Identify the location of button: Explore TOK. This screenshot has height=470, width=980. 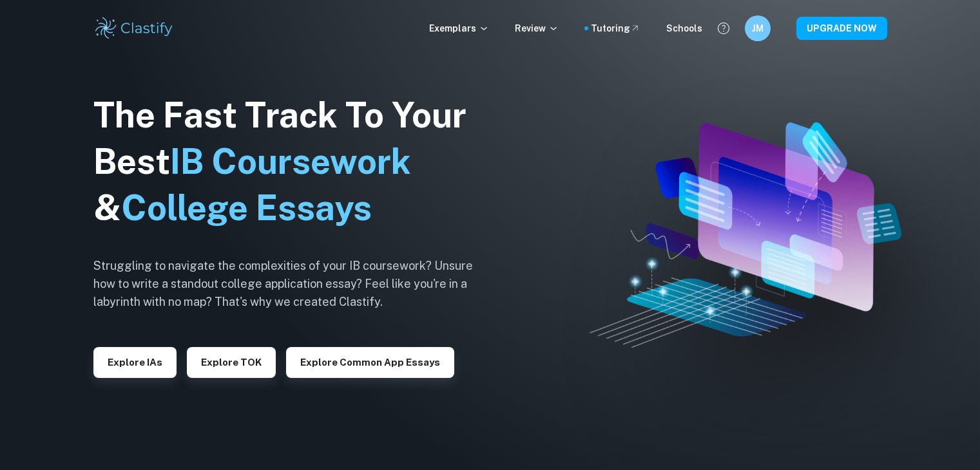
(231, 363).